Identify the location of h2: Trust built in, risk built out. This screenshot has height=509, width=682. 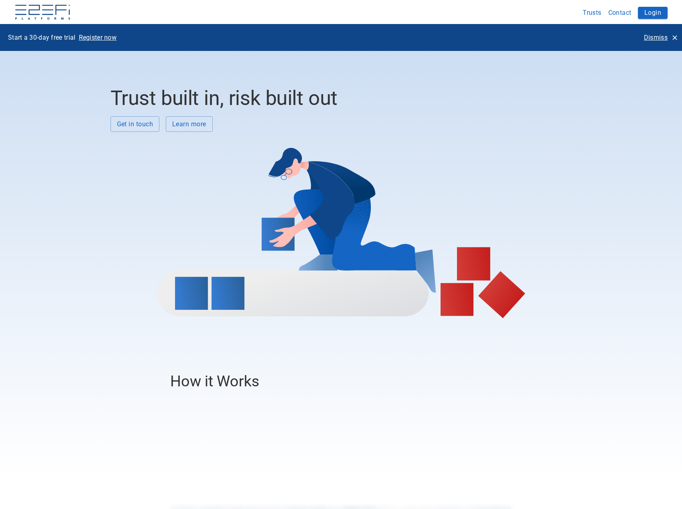
(341, 98).